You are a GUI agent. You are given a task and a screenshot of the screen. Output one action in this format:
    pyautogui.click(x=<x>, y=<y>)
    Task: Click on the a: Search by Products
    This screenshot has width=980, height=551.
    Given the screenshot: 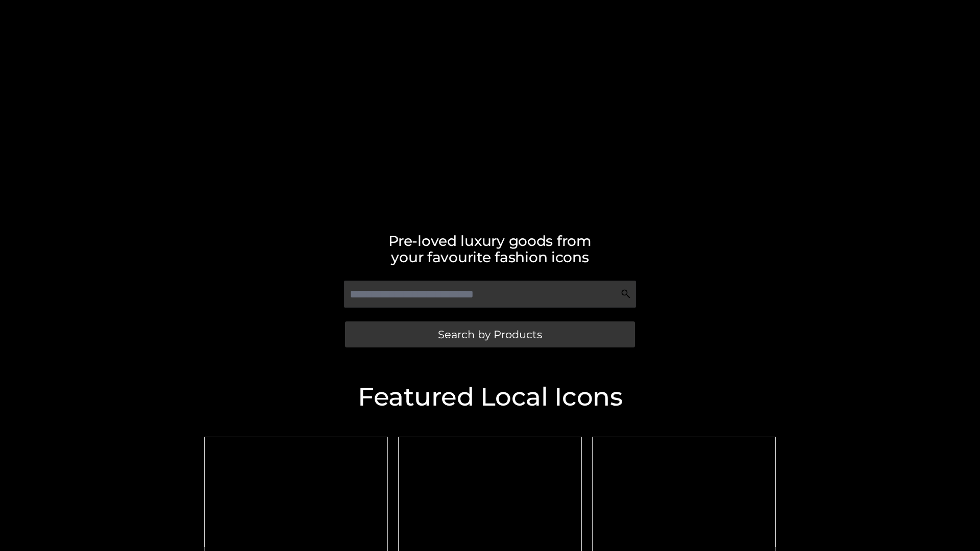 What is the action you would take?
    pyautogui.click(x=490, y=334)
    